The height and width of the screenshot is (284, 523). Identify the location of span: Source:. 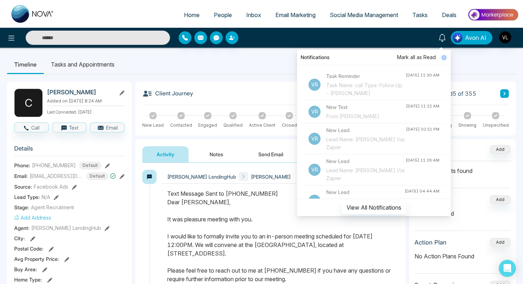
(23, 187).